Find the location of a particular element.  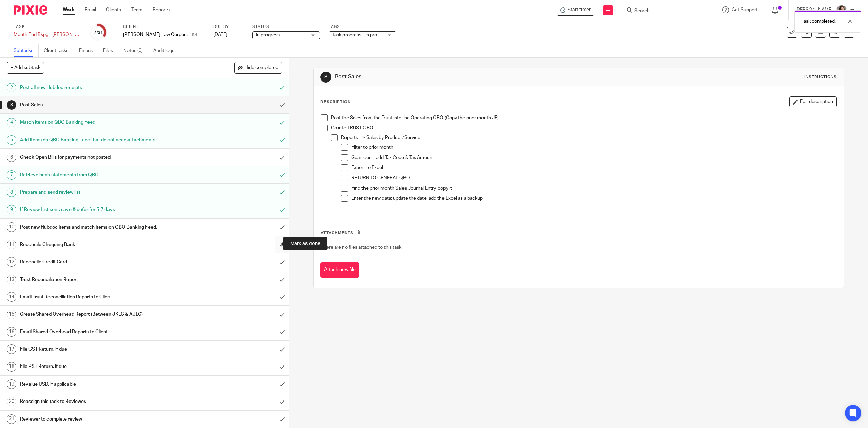

h1: If Review List sent, save & defer for 5-7 days is located at coordinates (103, 209).